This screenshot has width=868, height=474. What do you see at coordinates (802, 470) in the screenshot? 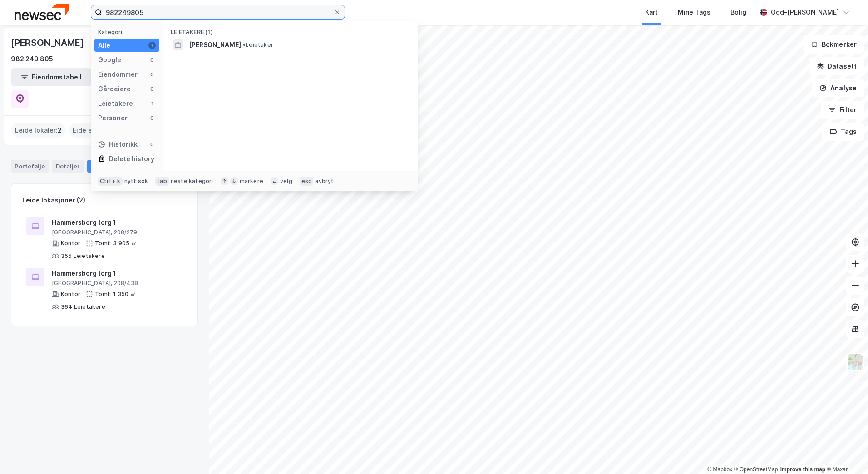
I see `a: Improve this map` at bounding box center [802, 470].